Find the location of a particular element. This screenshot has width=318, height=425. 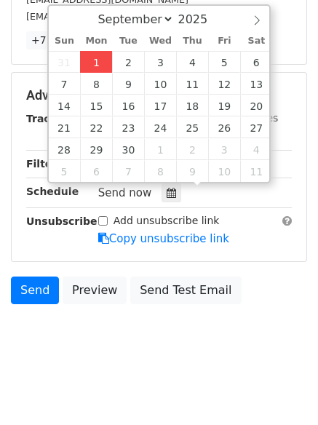

span: September 5, 2025 is located at coordinates (224, 62).